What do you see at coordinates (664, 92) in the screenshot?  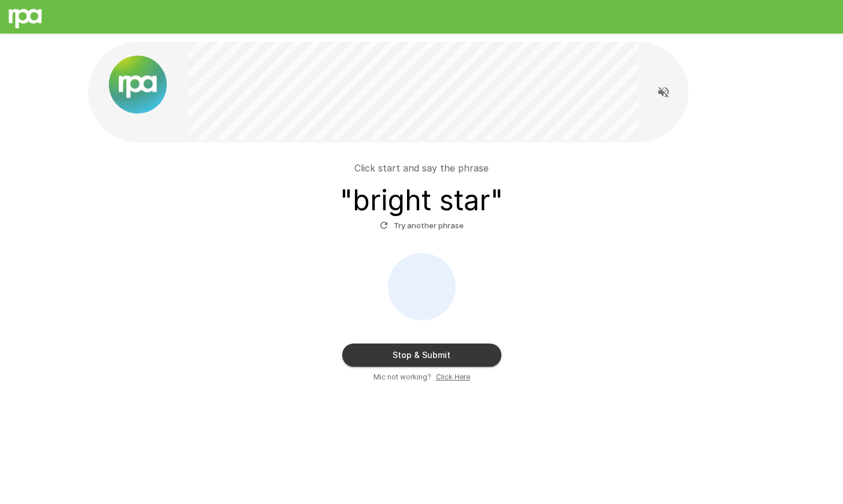 I see `button: Read questions aloud` at bounding box center [664, 92].